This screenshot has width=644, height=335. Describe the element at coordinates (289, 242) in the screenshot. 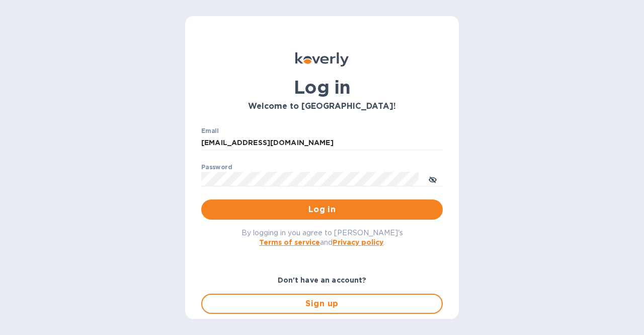

I see `b: Terms of service` at that location.